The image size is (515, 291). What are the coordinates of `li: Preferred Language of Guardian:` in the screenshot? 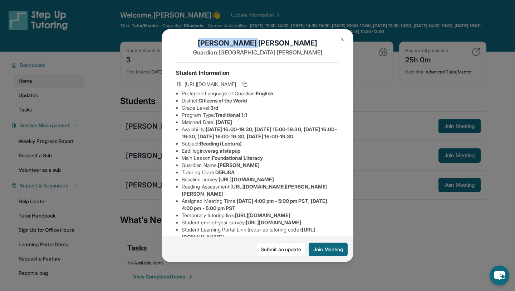 It's located at (260, 93).